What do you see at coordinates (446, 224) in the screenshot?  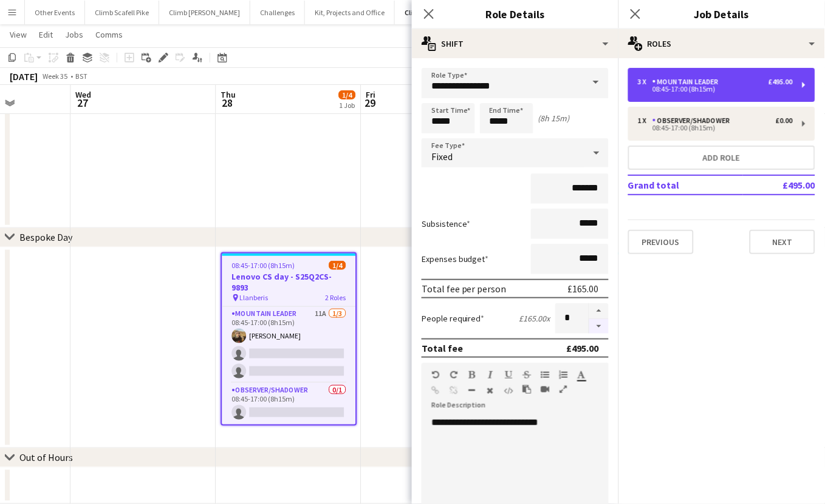 I see `label: Subsistence` at bounding box center [446, 224].